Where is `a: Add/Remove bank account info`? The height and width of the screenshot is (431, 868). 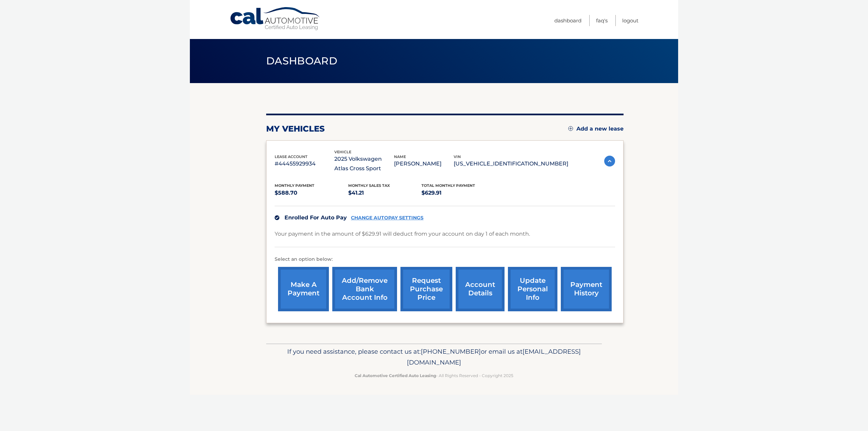
a: Add/Remove bank account info is located at coordinates (365, 289).